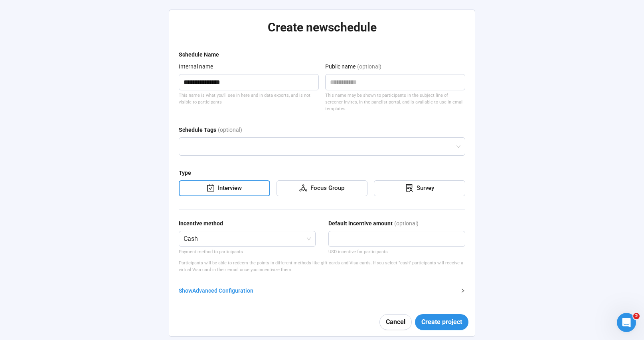 The height and width of the screenshot is (340, 644). What do you see at coordinates (201, 224) in the screenshot?
I see `div: Incentive method` at bounding box center [201, 224].